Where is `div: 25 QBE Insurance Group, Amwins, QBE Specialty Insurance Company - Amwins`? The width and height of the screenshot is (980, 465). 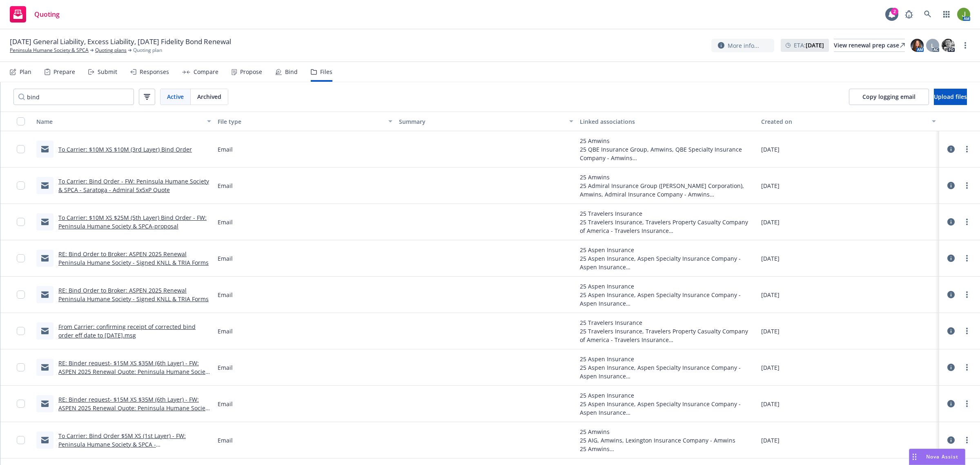 div: 25 QBE Insurance Group, Amwins, QBE Specialty Insurance Company - Amwins is located at coordinates (667, 154).